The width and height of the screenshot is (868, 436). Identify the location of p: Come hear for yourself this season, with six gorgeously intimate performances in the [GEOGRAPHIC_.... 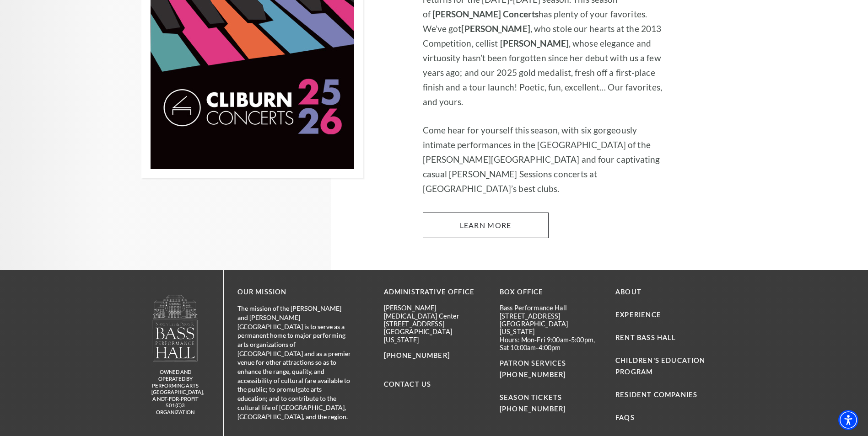
(545, 160).